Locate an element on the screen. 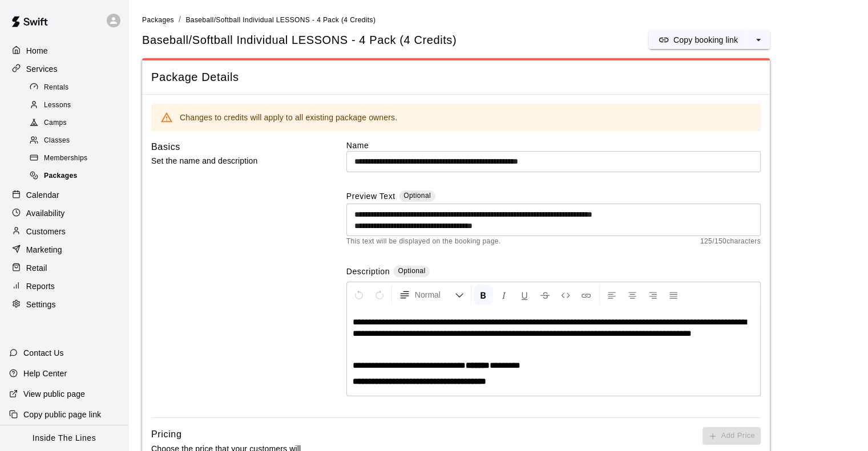  a: Settings is located at coordinates (64, 305).